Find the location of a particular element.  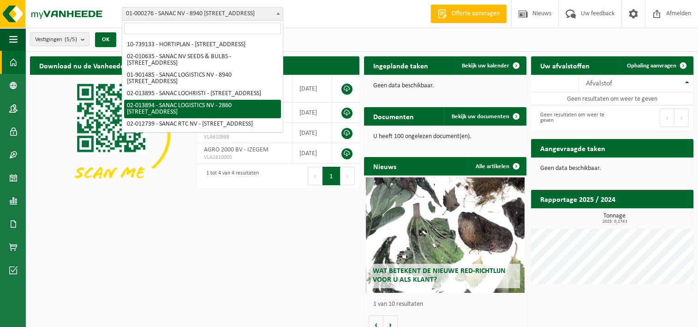

span: Offerte aanvragen is located at coordinates (476, 14).